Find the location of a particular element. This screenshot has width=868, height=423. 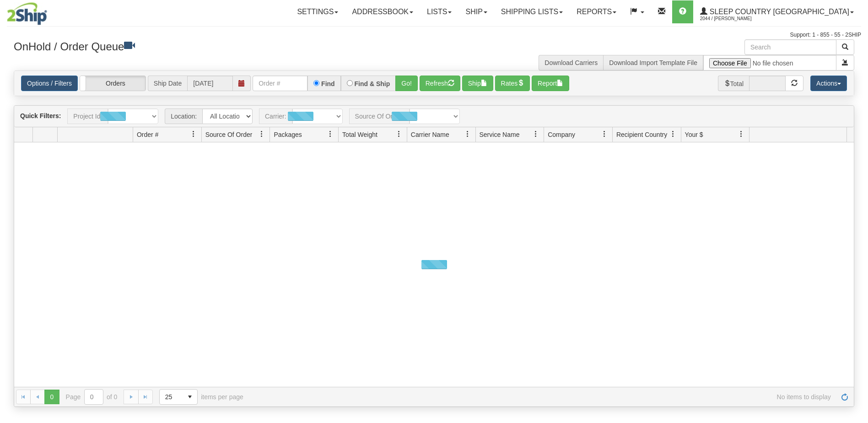

span: Carrier Name is located at coordinates (430, 135).